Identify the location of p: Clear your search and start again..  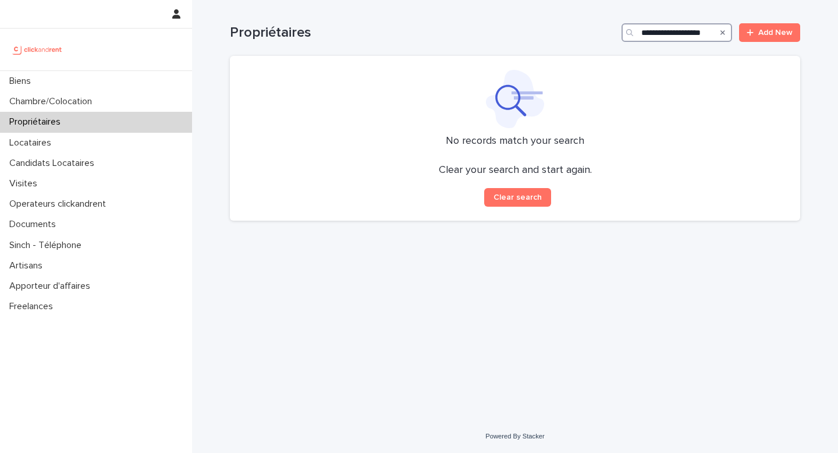
(515, 171).